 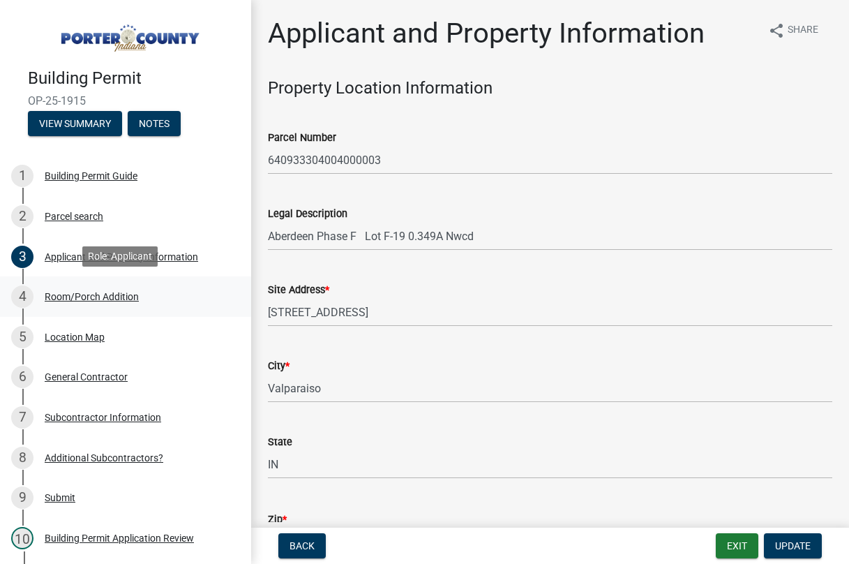 I want to click on button: Exit, so click(x=737, y=546).